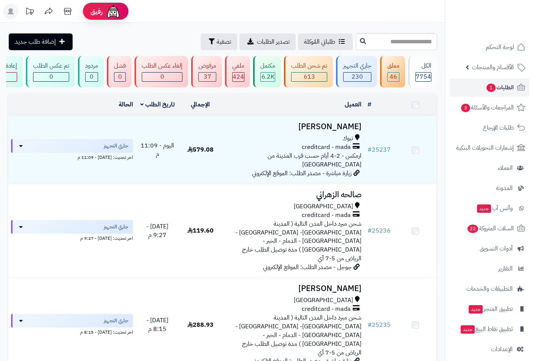 This screenshot has height=361, width=534. What do you see at coordinates (219, 42) in the screenshot?
I see `button: تصفية` at bounding box center [219, 42].